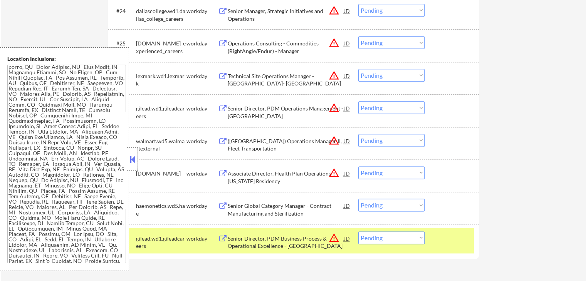  What do you see at coordinates (123, 44) in the screenshot?
I see `div: #25` at bounding box center [123, 44].